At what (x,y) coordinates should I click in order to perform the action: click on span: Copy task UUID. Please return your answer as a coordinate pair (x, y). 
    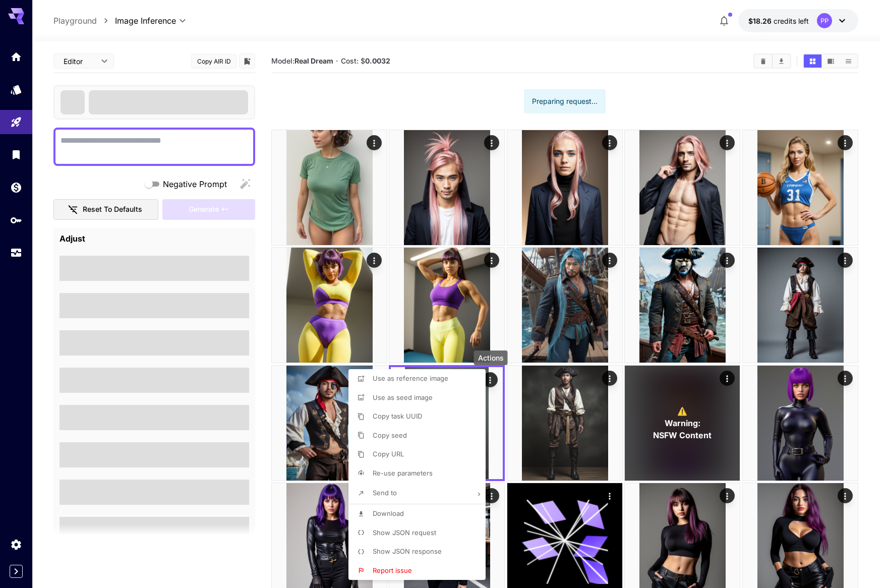
    Looking at the image, I should click on (397, 416).